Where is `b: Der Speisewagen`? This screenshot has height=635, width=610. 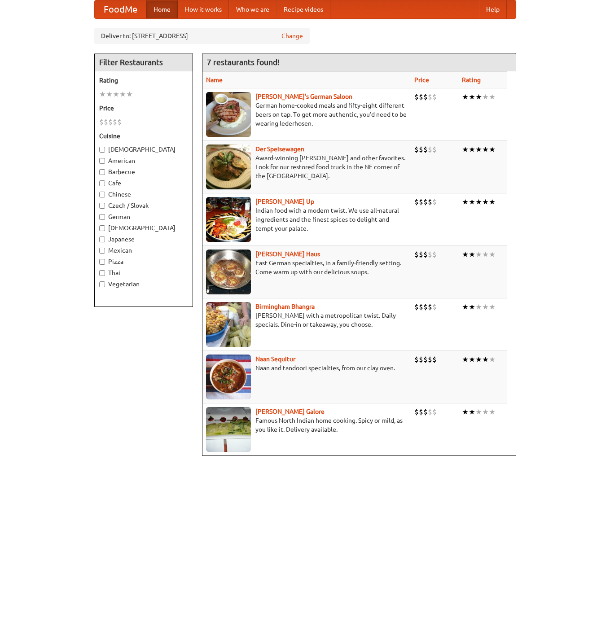
b: Der Speisewagen is located at coordinates (280, 149).